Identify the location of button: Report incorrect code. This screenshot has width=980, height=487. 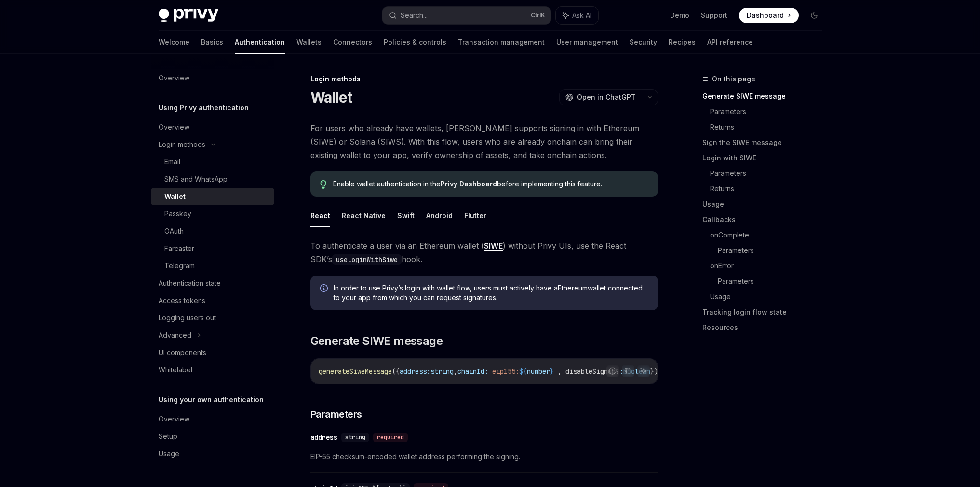
(612, 371).